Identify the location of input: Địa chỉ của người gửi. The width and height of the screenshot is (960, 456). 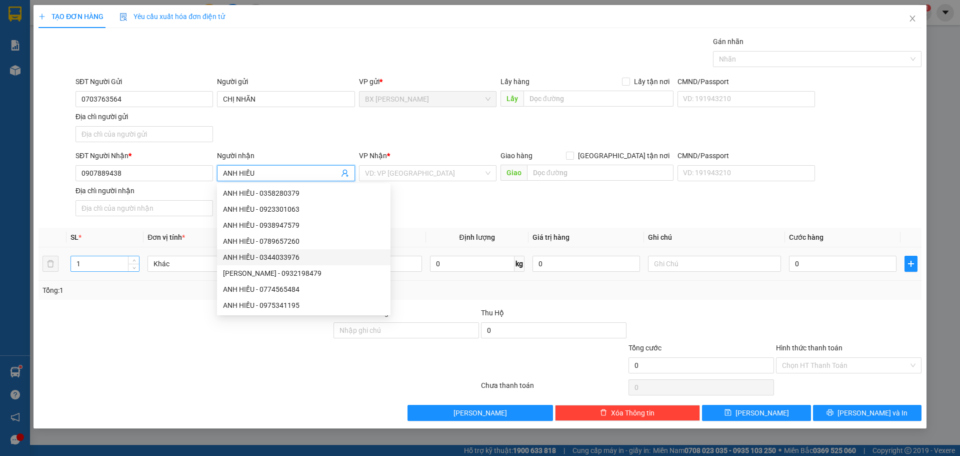
(144, 134).